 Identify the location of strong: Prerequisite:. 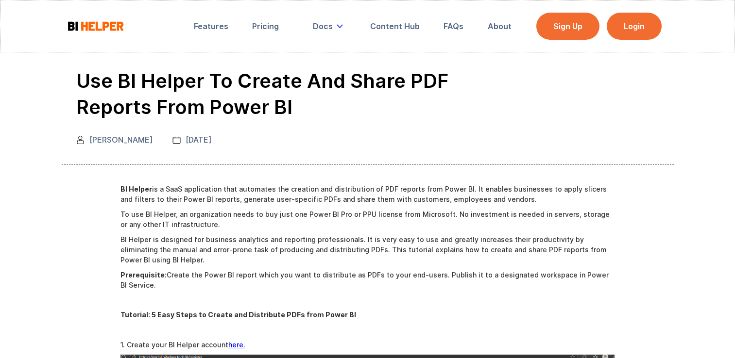
(143, 275).